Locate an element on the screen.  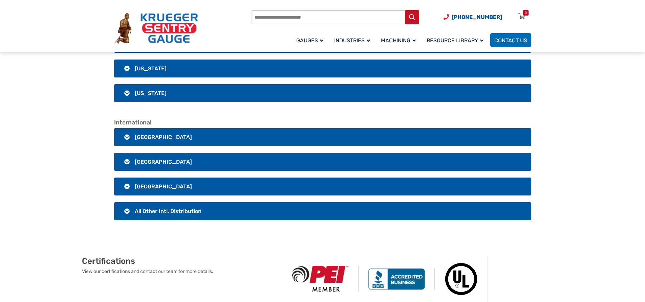
a: Gauges is located at coordinates (311, 40).